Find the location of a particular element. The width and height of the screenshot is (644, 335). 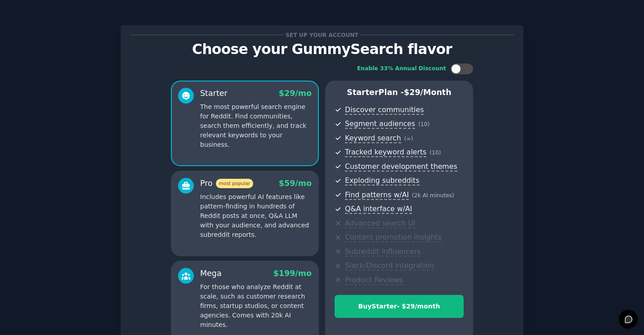

span: Segment audiences is located at coordinates (380, 124).